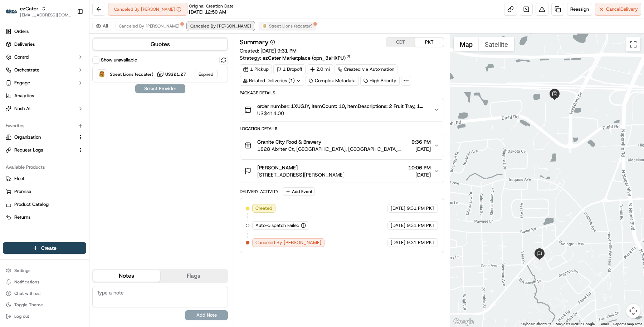 Image resolution: width=644 pixels, height=327 pixels. Describe the element at coordinates (127, 276) in the screenshot. I see `button: Notes` at that location.